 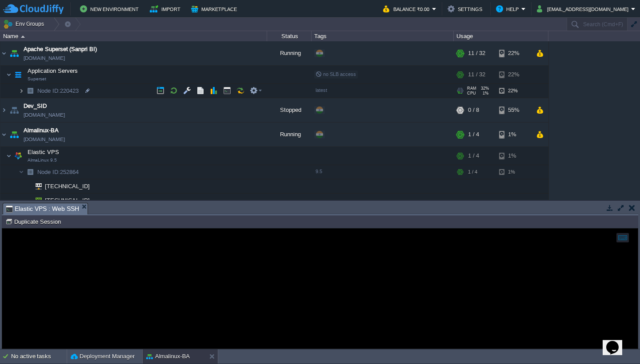 What do you see at coordinates (466, 9) in the screenshot?
I see `button: Settings` at bounding box center [466, 9].